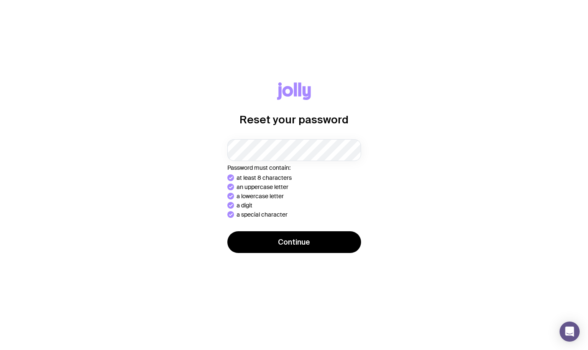 This screenshot has width=588, height=350. Describe the element at coordinates (570, 332) in the screenshot. I see `div: Open Intercom Messenger` at that location.